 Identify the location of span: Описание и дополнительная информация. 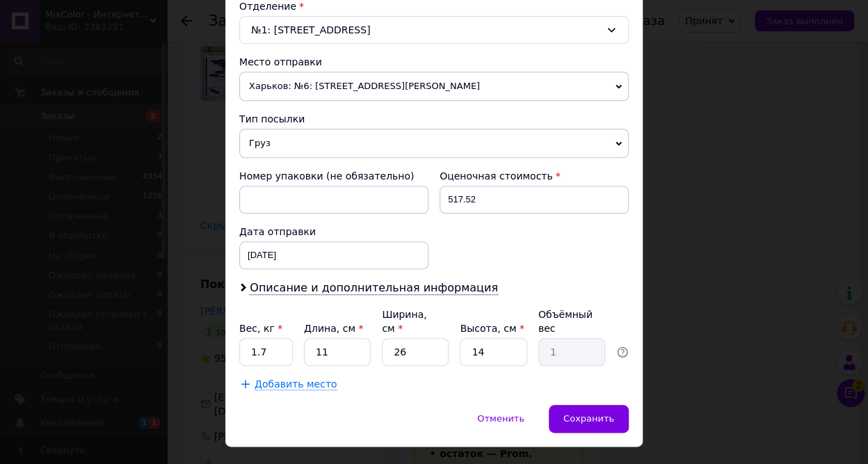
(373, 288).